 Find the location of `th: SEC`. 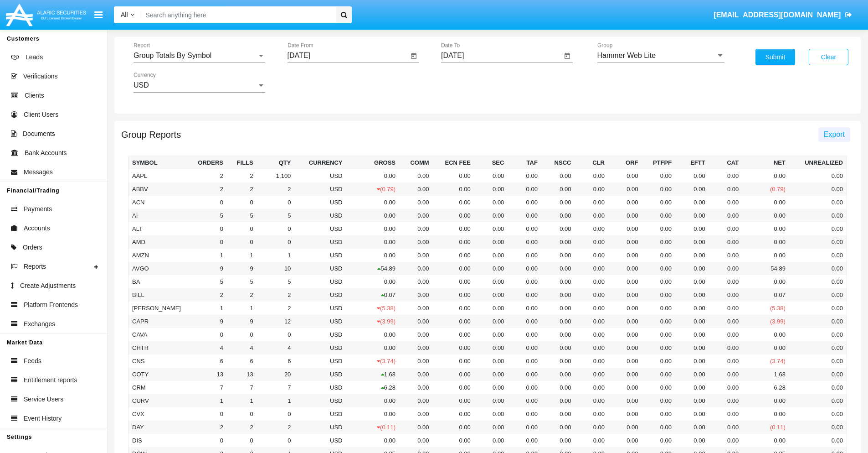

th: SEC is located at coordinates (491, 163).